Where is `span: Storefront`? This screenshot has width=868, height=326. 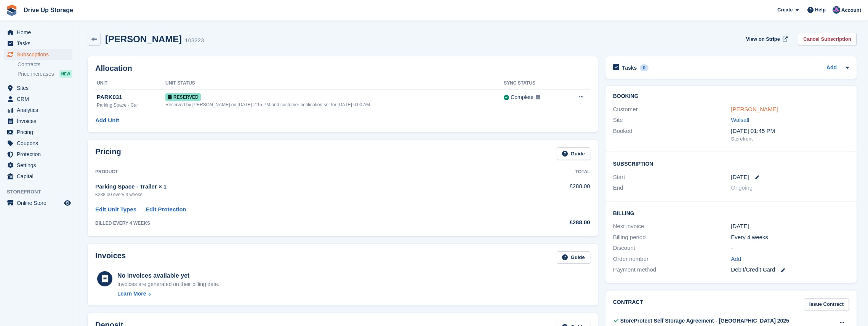
span: Storefront is located at coordinates (41, 192).